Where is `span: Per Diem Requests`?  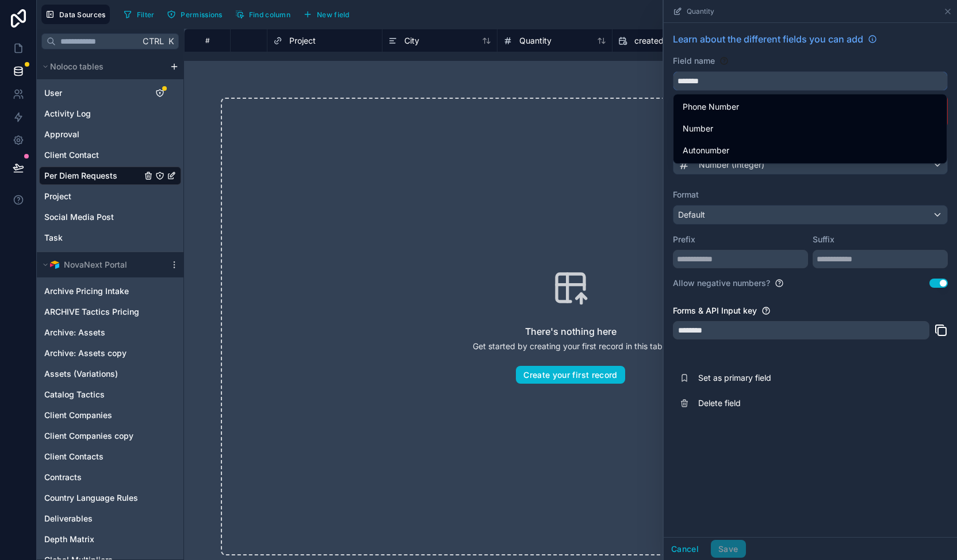 span: Per Diem Requests is located at coordinates (81, 176).